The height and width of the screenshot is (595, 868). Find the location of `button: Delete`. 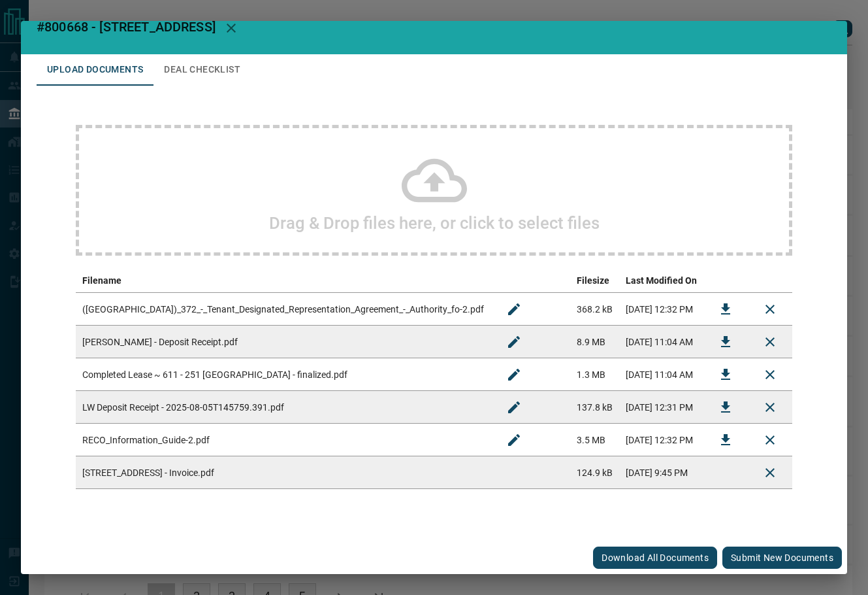

button: Delete is located at coordinates (770, 472).